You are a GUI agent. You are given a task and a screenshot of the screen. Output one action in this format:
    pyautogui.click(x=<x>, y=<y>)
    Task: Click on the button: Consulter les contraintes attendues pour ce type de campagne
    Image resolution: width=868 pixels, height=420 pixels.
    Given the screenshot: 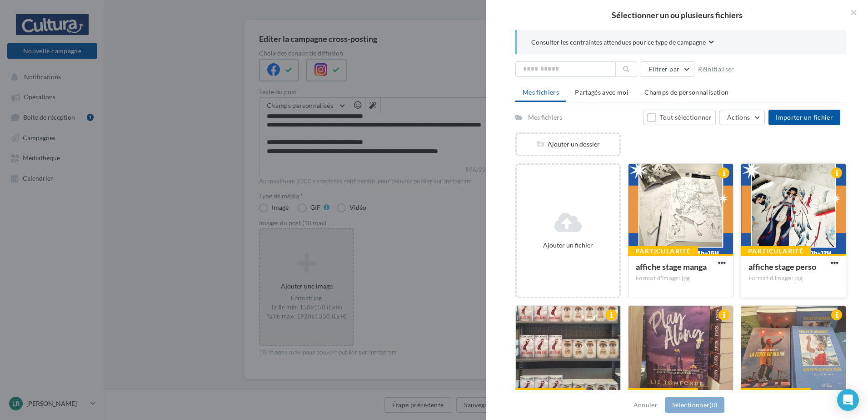 What is the action you would take?
    pyautogui.click(x=623, y=43)
    